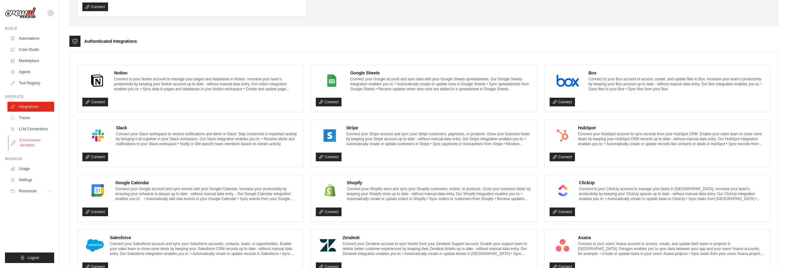 The width and height of the screenshot is (788, 268). What do you see at coordinates (677, 73) in the screenshot?
I see `h4: Box` at bounding box center [677, 73].